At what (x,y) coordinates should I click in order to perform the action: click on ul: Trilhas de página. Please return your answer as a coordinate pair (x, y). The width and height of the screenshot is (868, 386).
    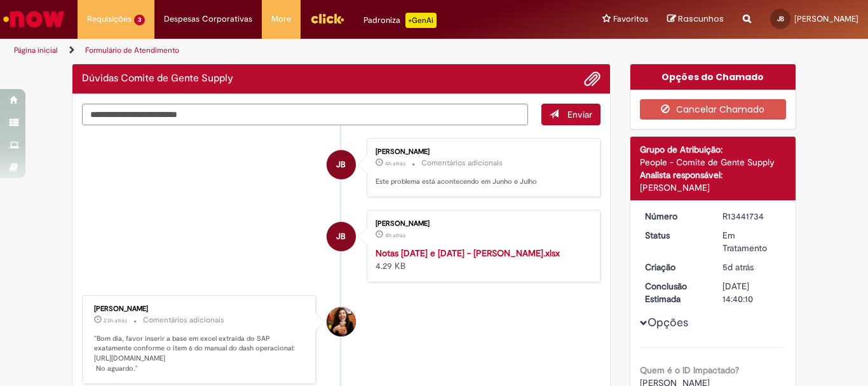
    Looking at the image, I should click on (289, 50).